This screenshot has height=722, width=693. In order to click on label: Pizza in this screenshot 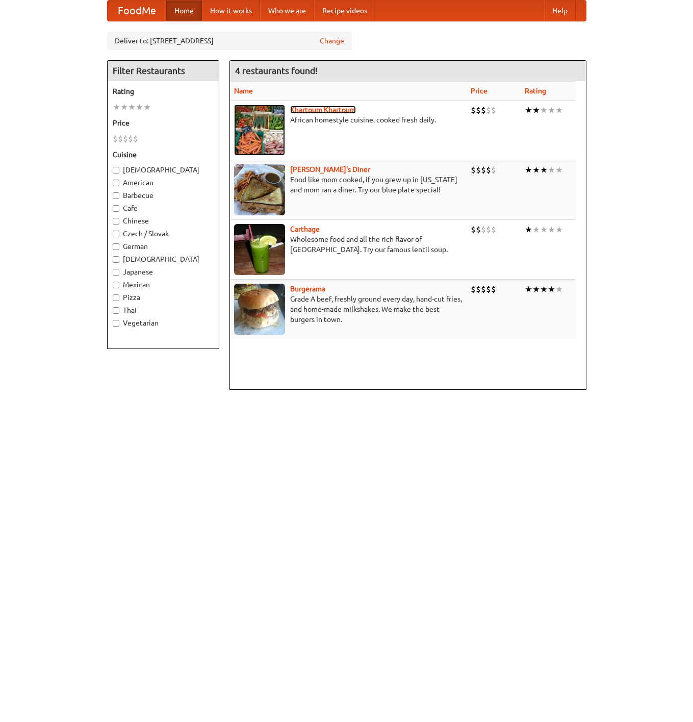, I will do `click(163, 297)`.